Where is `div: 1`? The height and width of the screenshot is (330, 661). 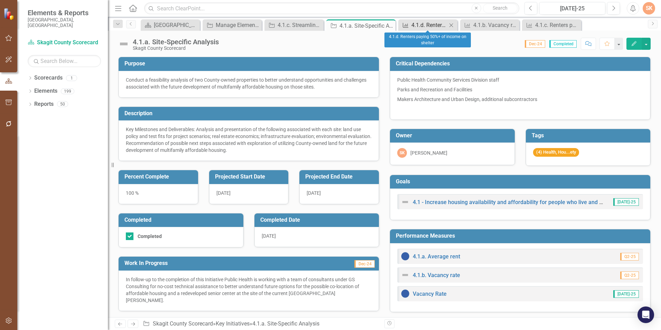
div: 1 is located at coordinates (72, 78).